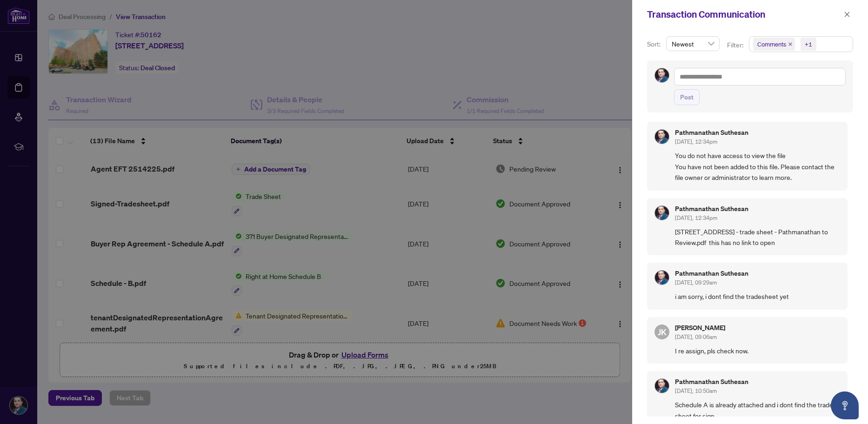 This screenshot has width=868, height=424. What do you see at coordinates (757, 296) in the screenshot?
I see `span: i am sorry, i dont find the tradesheet yet` at bounding box center [757, 296].